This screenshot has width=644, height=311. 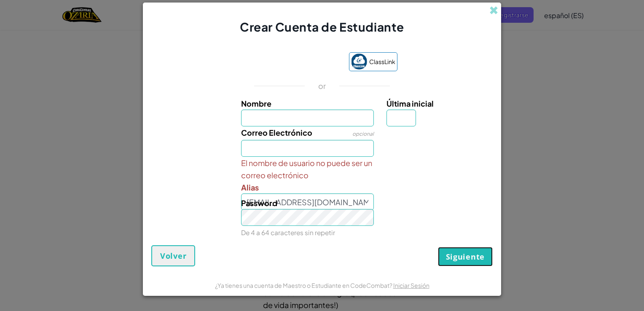 What do you see at coordinates (412, 286) in the screenshot?
I see `a: Iniciar Sesión` at bounding box center [412, 286].